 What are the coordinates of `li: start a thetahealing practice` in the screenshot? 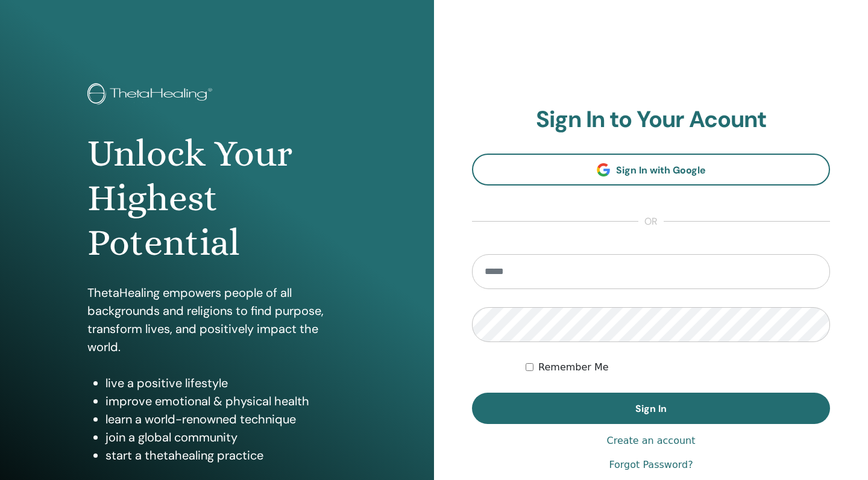 It's located at (226, 456).